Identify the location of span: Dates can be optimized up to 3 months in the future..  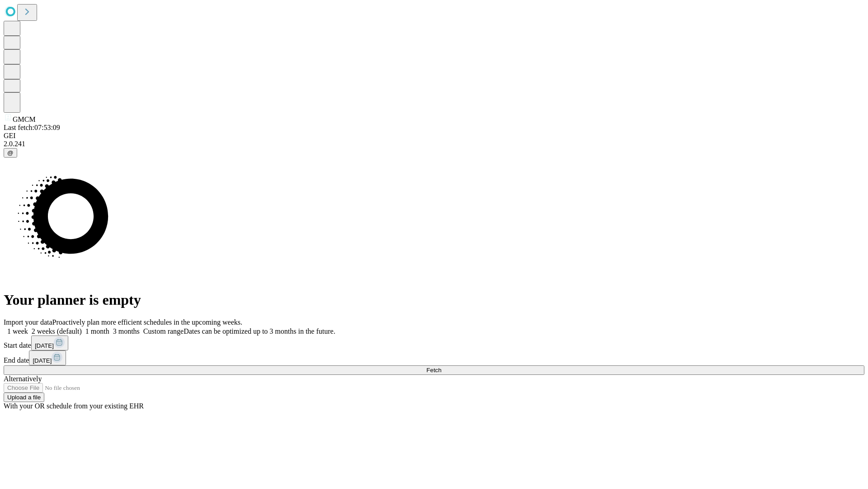
(259, 331).